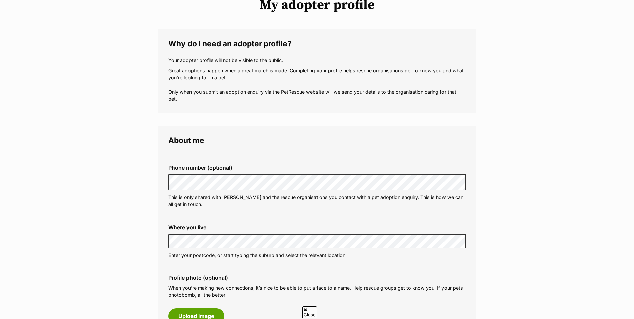  What do you see at coordinates (317, 227) in the screenshot?
I see `label: Where you live` at bounding box center [317, 227].